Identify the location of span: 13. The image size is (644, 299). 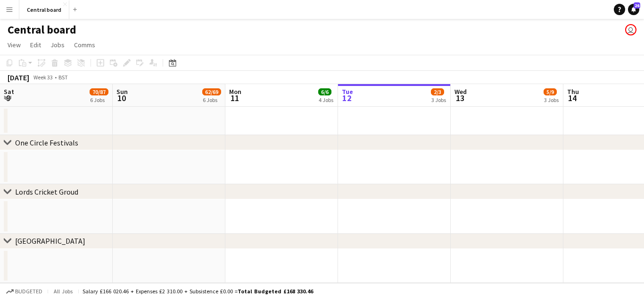
(459, 98).